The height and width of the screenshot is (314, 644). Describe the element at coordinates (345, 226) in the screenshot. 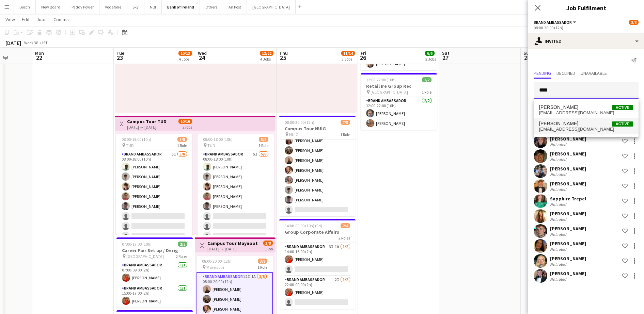

I see `span: 2/4` at that location.